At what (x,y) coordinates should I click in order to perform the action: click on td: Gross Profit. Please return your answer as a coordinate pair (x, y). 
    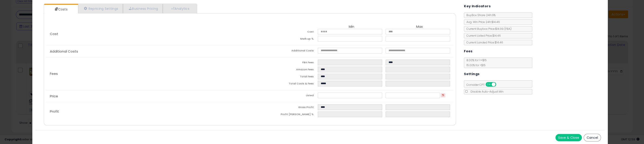
    Looking at the image, I should click on (284, 108).